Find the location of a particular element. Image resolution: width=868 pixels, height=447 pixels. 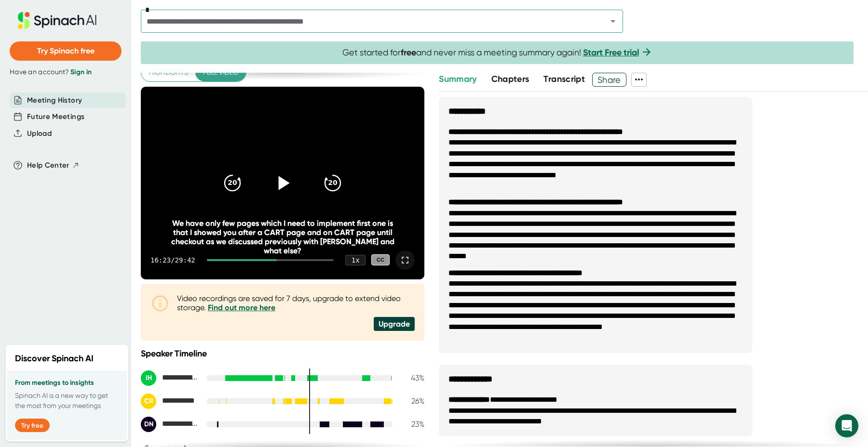

button: Chapters is located at coordinates (510, 79).